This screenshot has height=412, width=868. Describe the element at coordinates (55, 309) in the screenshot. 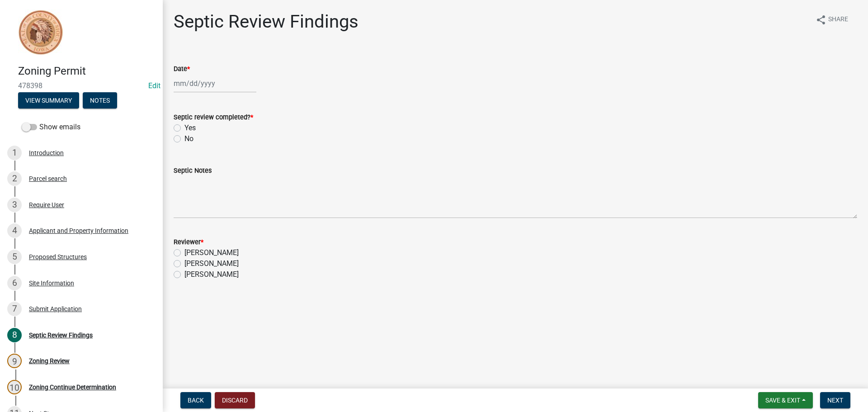

I see `div: Submit Application` at that location.